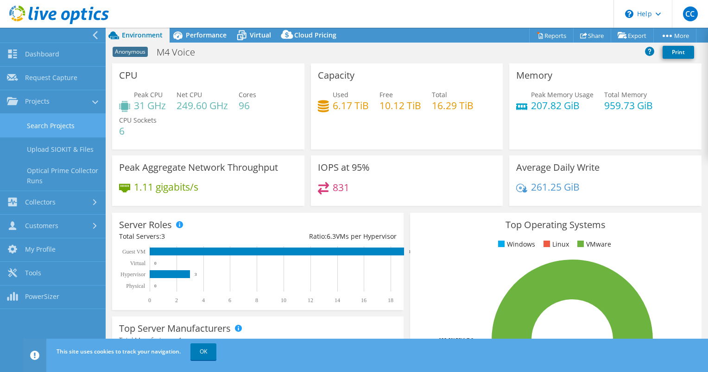  What do you see at coordinates (188, 237) in the screenshot?
I see `div: Total Servers:` at bounding box center [188, 237].